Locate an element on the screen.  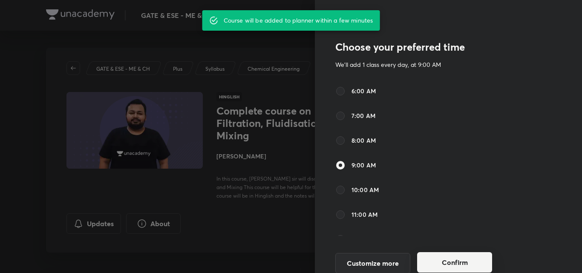
span: 12:00 PM is located at coordinates (364, 239).